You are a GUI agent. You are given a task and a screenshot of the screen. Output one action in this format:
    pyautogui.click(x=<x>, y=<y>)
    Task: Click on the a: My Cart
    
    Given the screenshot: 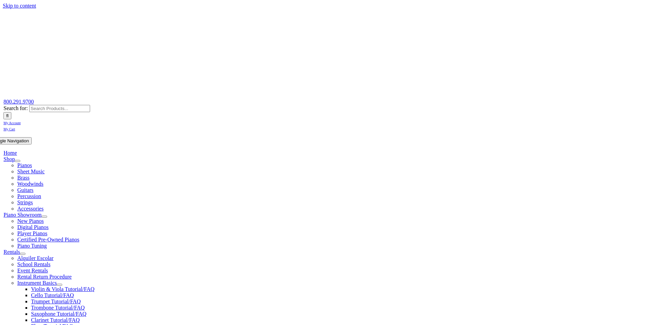 What is the action you would take?
    pyautogui.click(x=9, y=128)
    